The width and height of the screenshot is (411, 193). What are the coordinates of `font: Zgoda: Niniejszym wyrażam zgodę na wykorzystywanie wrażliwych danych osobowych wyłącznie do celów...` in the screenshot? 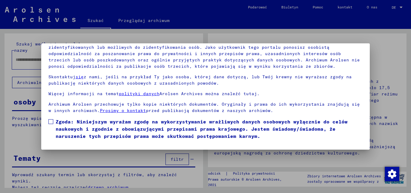 It's located at (202, 129).